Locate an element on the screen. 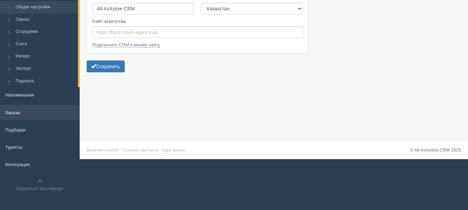 Image resolution: width=468 pixels, height=210 pixels. a: Подписка is located at coordinates (45, 81).